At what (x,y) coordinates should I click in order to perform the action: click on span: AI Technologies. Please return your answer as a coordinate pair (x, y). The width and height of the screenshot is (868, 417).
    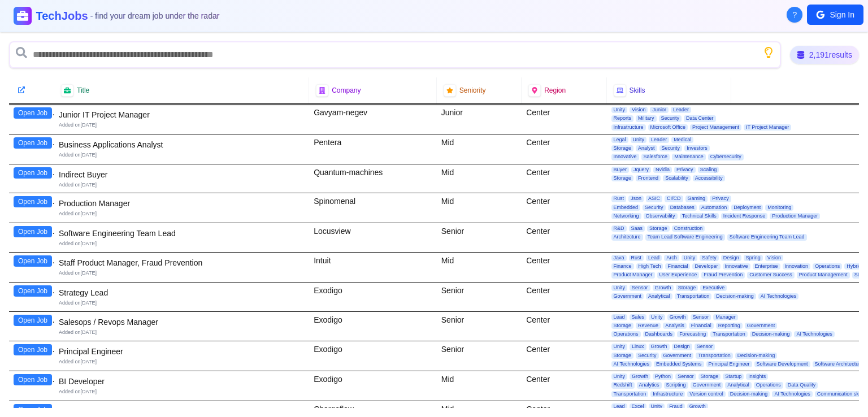
    Looking at the image, I should click on (792, 393).